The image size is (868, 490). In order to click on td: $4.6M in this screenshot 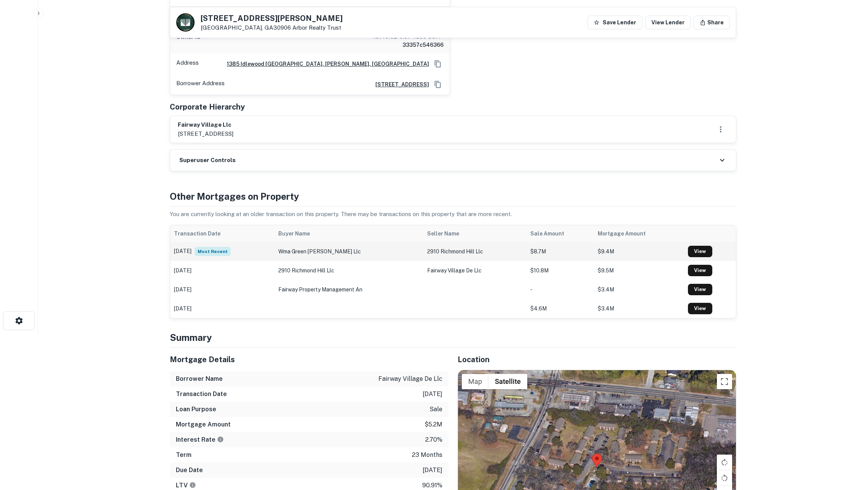, I will do `click(560, 309)`.